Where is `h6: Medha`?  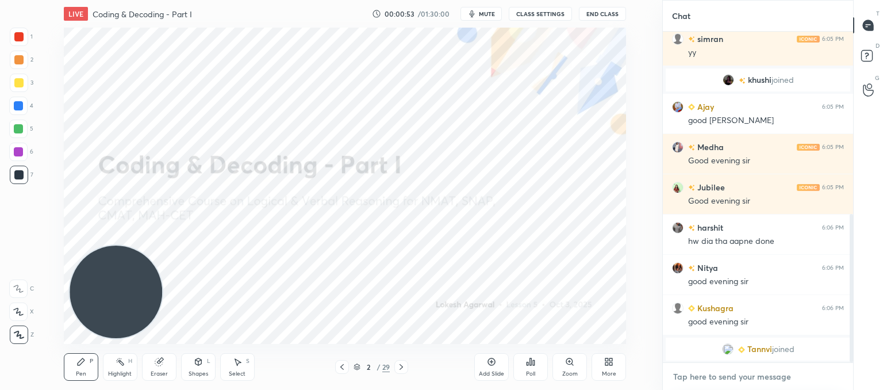 h6: Medha is located at coordinates (710, 147).